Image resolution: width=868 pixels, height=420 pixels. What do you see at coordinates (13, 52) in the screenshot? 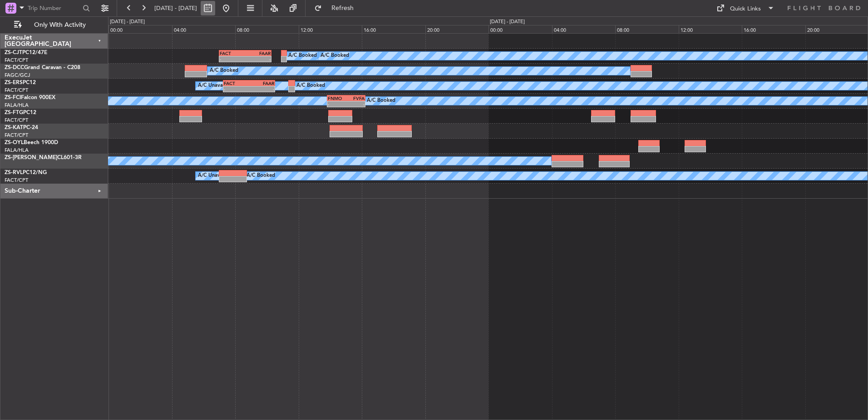
I see `span: ZS-CJT` at bounding box center [13, 52].